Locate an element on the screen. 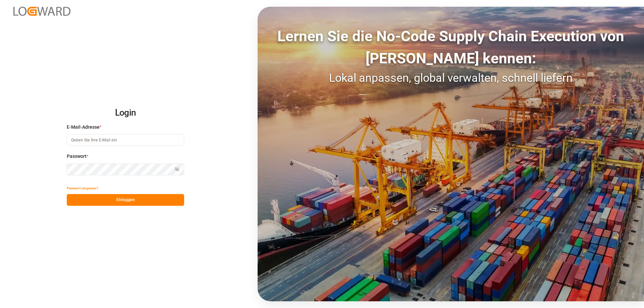  img: Logward_new_orange.png is located at coordinates (42, 11).